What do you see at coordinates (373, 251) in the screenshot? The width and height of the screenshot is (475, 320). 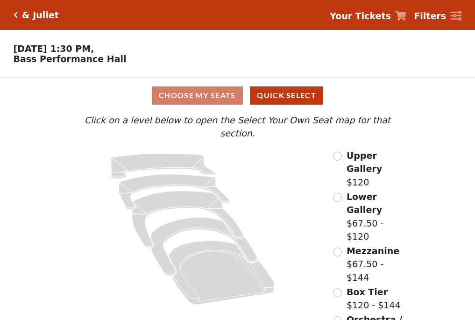 I see `span: Mezzanine` at bounding box center [373, 251].